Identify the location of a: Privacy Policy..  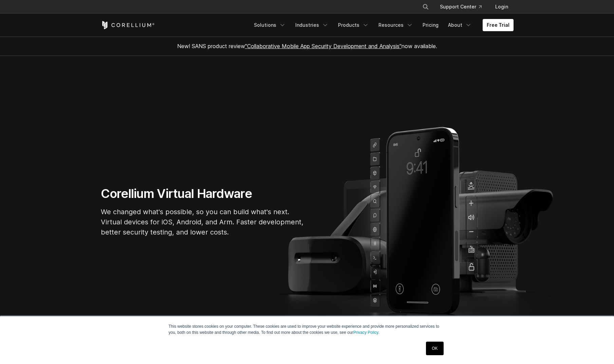
(366, 332).